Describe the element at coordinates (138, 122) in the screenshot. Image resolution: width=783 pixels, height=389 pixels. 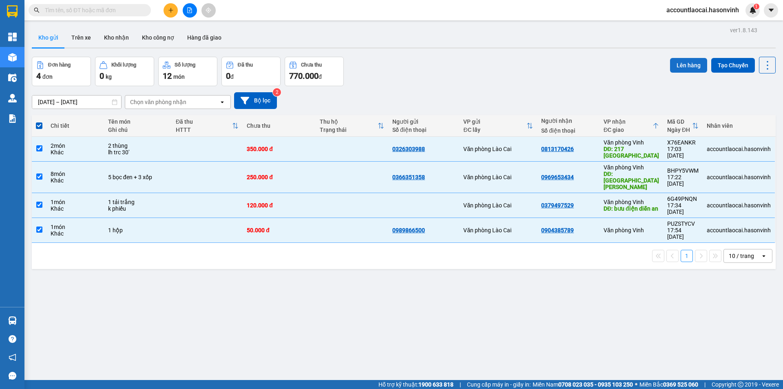
I see `div: Tên món` at that location.